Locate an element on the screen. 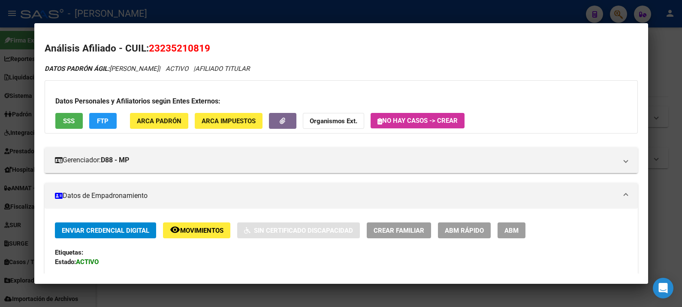 This screenshot has width=682, height=307. h3: Datos Personales y Afiliatorios según Entes Externos: is located at coordinates (341, 101).